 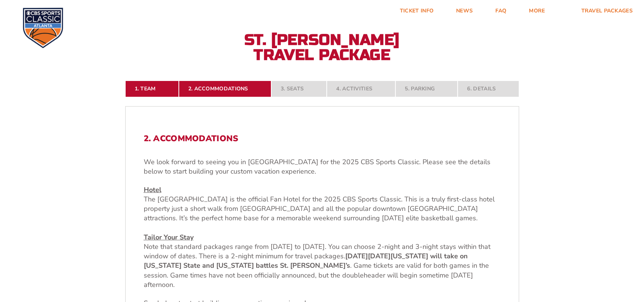 I want to click on a: 1. Team, so click(x=152, y=89).